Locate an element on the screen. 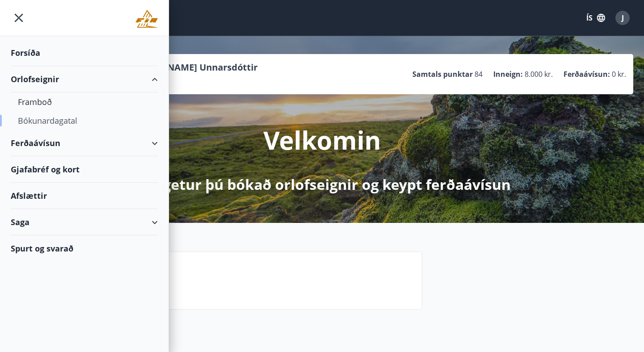  div: Framboð is located at coordinates (84, 102).